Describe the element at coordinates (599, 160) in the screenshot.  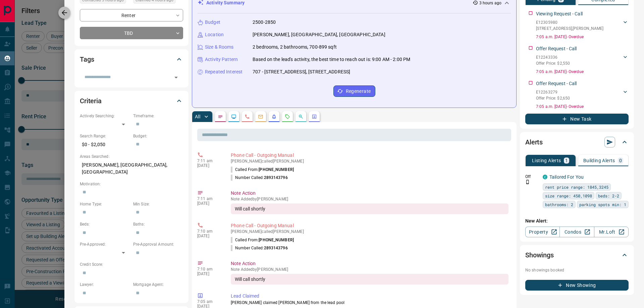
I see `p: Building Alerts` at that location.